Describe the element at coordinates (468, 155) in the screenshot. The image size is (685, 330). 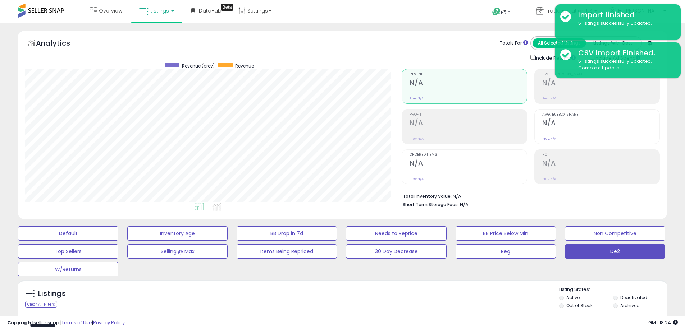
I see `span: Ordered Items` at that location.